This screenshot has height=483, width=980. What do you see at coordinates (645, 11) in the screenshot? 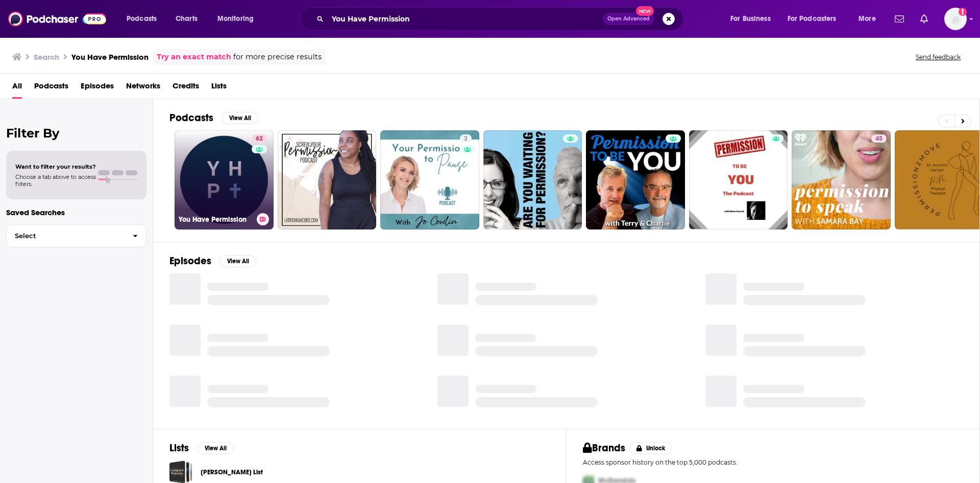
I see `span: New` at bounding box center [645, 11].